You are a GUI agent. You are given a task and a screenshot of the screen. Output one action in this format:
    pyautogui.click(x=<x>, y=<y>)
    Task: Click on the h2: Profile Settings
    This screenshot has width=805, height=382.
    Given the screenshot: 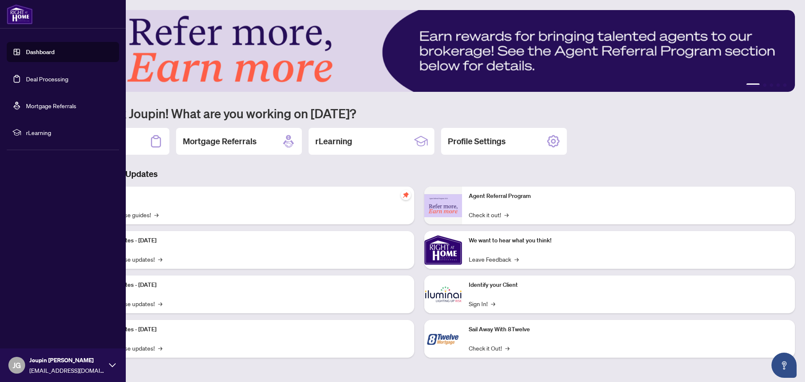 What is the action you would take?
    pyautogui.click(x=477, y=141)
    